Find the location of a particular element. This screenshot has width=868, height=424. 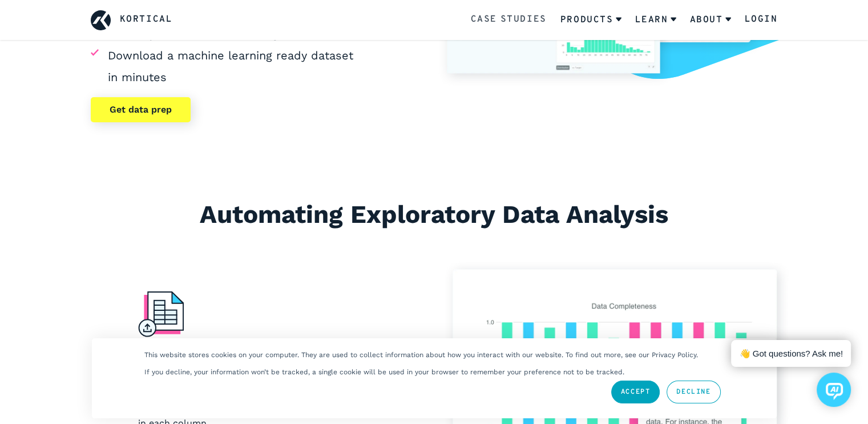

a: Decline is located at coordinates (693, 392).